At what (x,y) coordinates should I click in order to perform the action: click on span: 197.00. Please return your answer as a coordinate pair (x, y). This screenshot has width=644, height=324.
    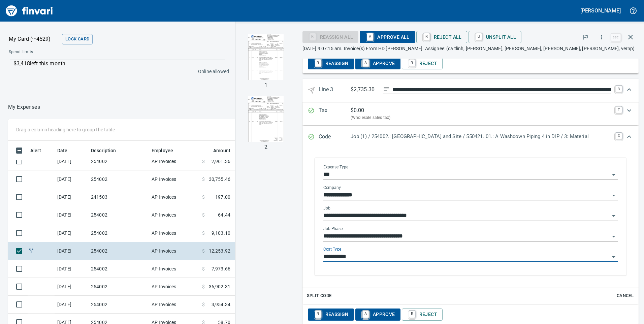
    Looking at the image, I should click on (223, 197).